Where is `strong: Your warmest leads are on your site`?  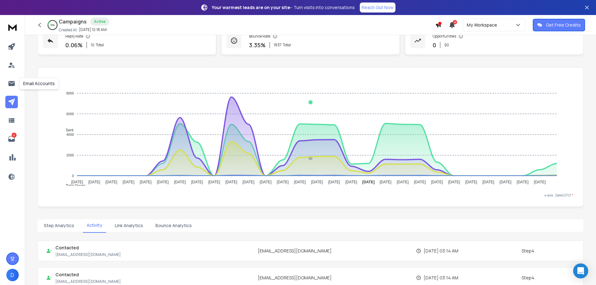 strong: Your warmest leads are on your site is located at coordinates (251, 7).